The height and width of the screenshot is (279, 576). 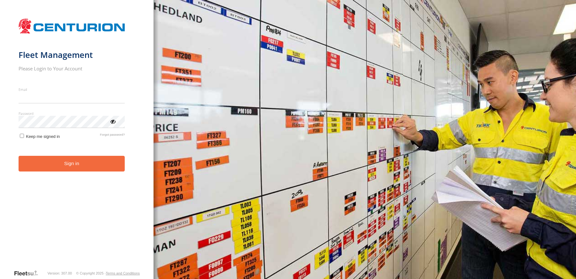 I want to click on label: Email, so click(x=72, y=89).